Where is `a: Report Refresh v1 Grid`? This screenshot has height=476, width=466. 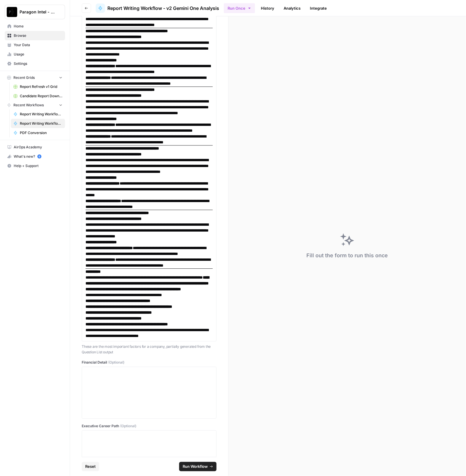
a: Report Refresh v1 Grid is located at coordinates (38, 87).